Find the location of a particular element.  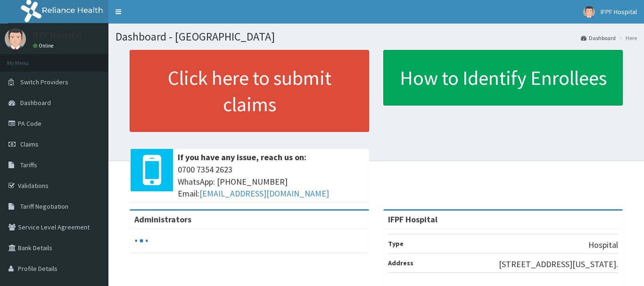

p: Hospital is located at coordinates (603, 245).